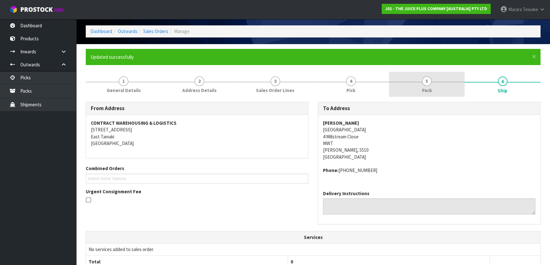 The image size is (550, 265). I want to click on span: Pack, so click(427, 90).